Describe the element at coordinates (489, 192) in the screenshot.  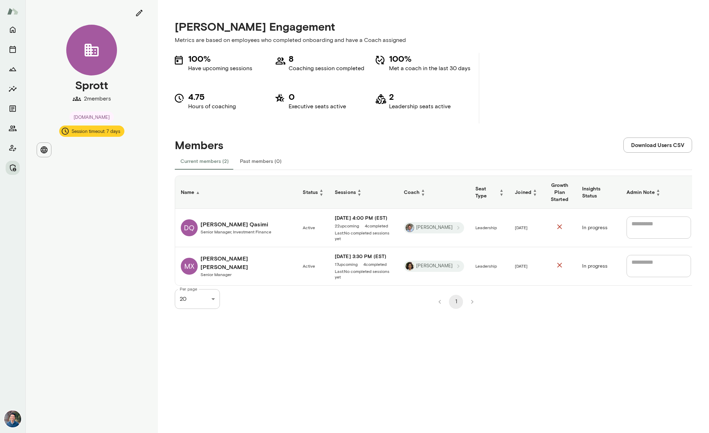
I see `h6: Seat Type` at that location.